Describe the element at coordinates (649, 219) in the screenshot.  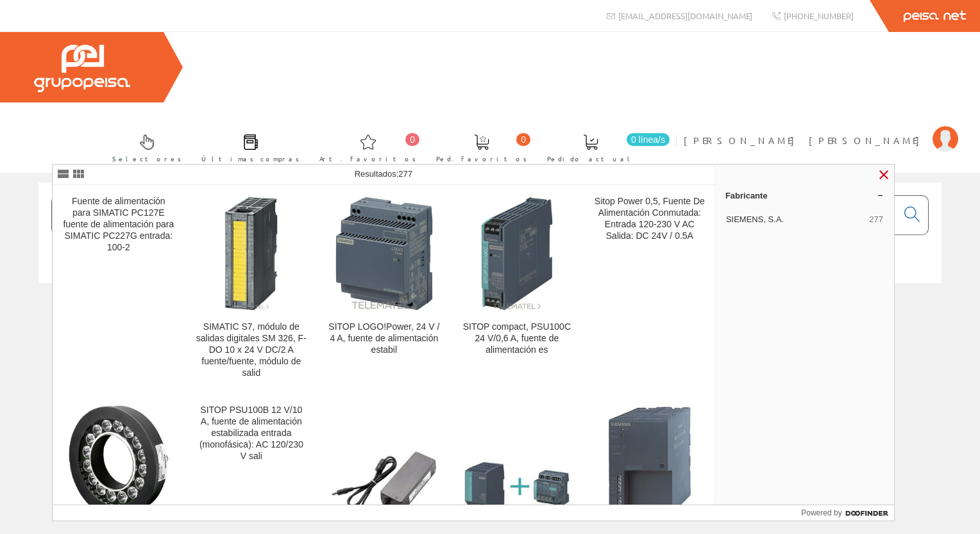
I see `div: Sitop Power 0,5, Fuente De Alimentación Conmutada: Entrada 120-230 V AC Salida: DC 24V / 0.5A` at that location.